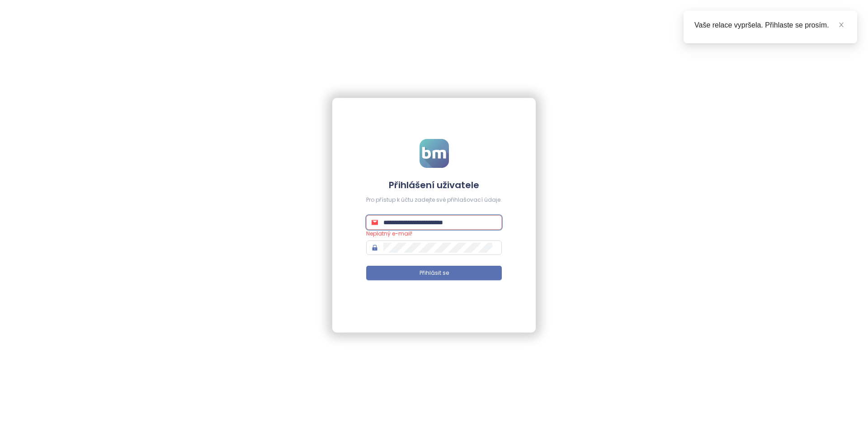 The width and height of the screenshot is (868, 430). Describe the element at coordinates (434, 273) in the screenshot. I see `span: Přihlásit se` at that location.